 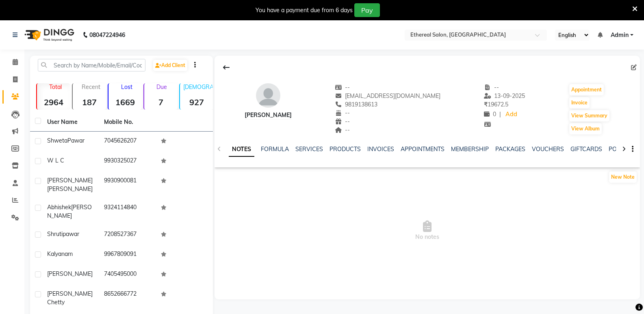 What do you see at coordinates (71, 234) in the screenshot?
I see `span: pawar` at bounding box center [71, 234].